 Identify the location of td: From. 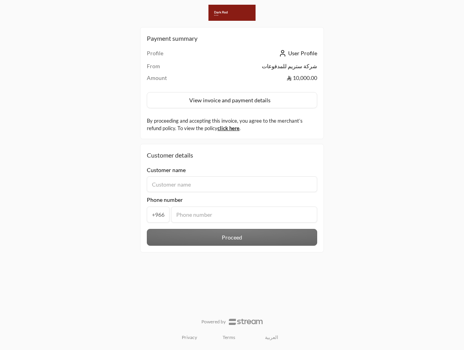
(169, 68).